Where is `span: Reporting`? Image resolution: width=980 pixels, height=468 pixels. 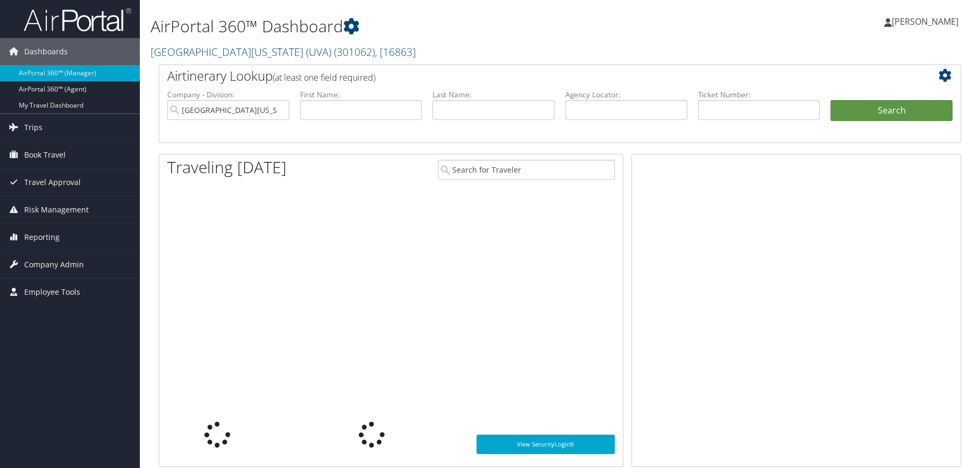 span: Reporting is located at coordinates (42, 237).